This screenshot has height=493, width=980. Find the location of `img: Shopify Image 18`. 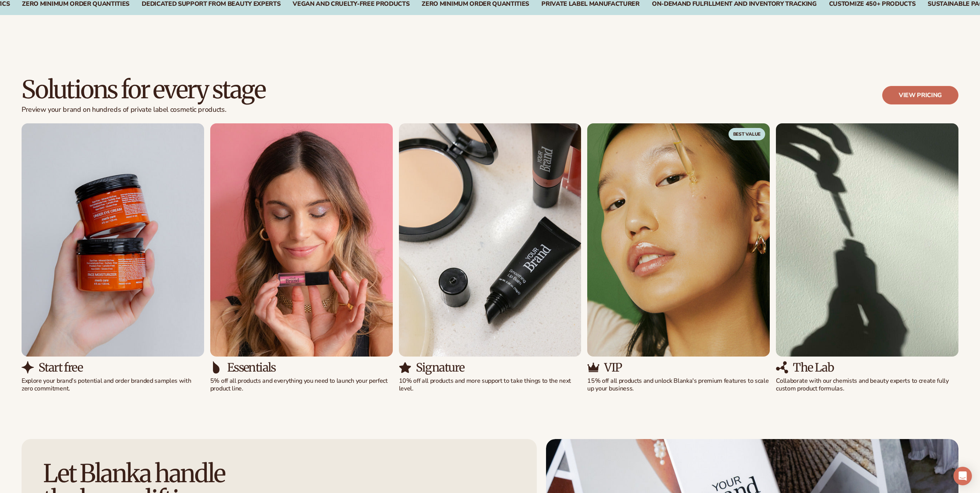

img: Shopify Image 18 is located at coordinates (867, 239).